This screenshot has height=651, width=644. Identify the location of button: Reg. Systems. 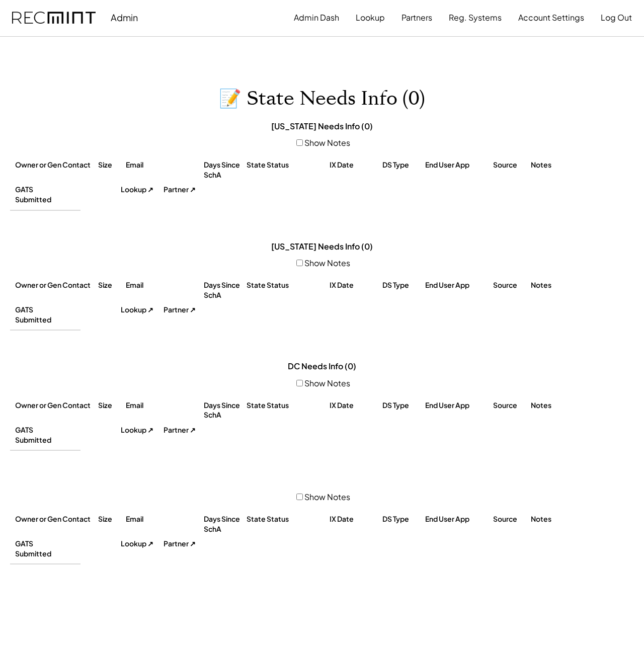
(475, 17).